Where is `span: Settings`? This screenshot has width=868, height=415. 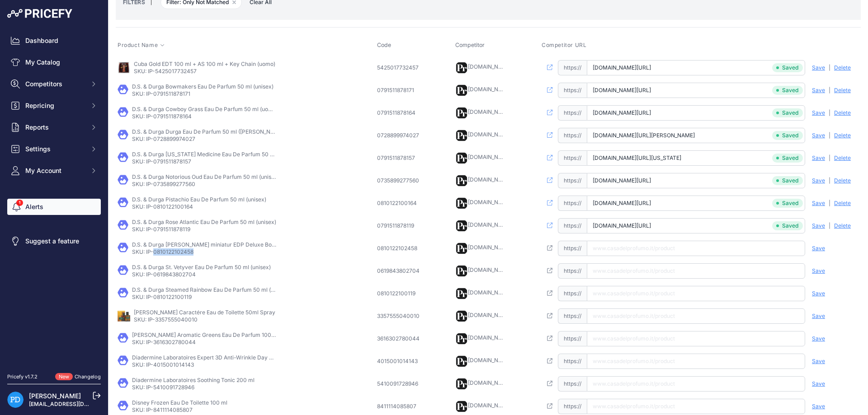 span: Settings is located at coordinates (55, 149).